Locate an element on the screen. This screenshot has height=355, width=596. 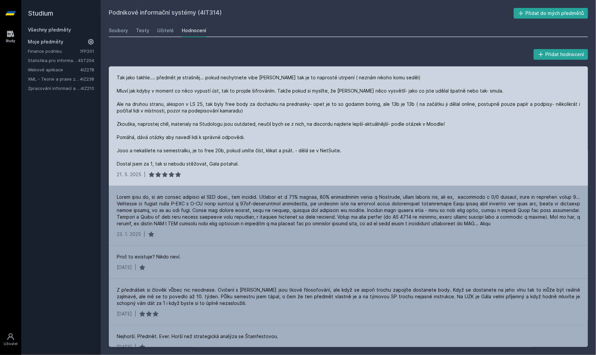
div: Uživatel is located at coordinates (11, 344).